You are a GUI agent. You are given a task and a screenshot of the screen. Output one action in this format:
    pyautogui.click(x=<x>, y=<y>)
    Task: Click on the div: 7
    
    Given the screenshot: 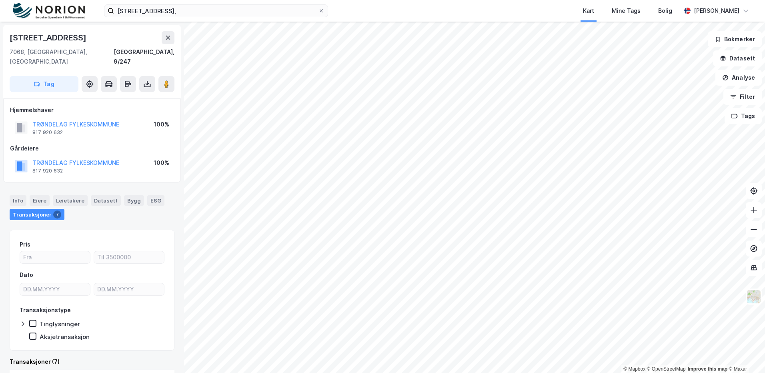 What is the action you would take?
    pyautogui.click(x=57, y=214)
    